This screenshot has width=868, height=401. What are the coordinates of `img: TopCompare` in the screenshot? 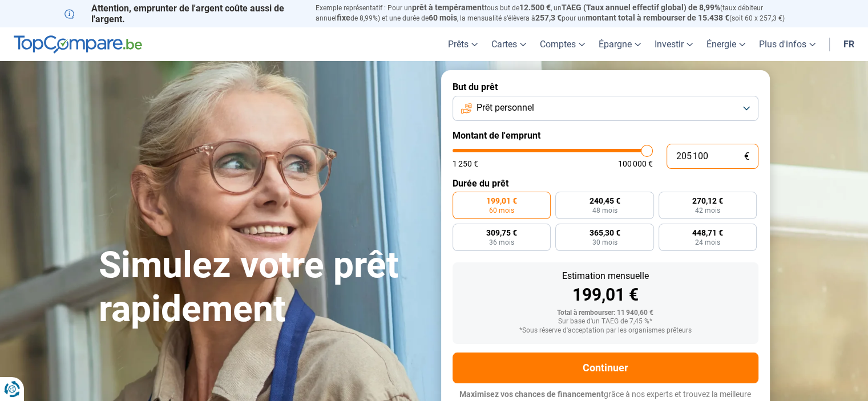 It's located at (78, 44).